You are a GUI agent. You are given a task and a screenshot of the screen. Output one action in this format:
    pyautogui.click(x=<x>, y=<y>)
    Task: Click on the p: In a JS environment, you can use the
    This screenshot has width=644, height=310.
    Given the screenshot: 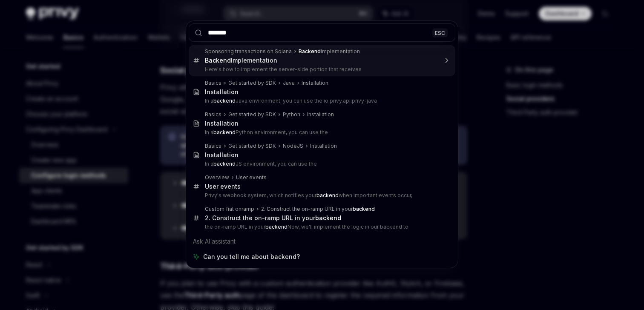 What is the action you would take?
    pyautogui.click(x=322, y=164)
    